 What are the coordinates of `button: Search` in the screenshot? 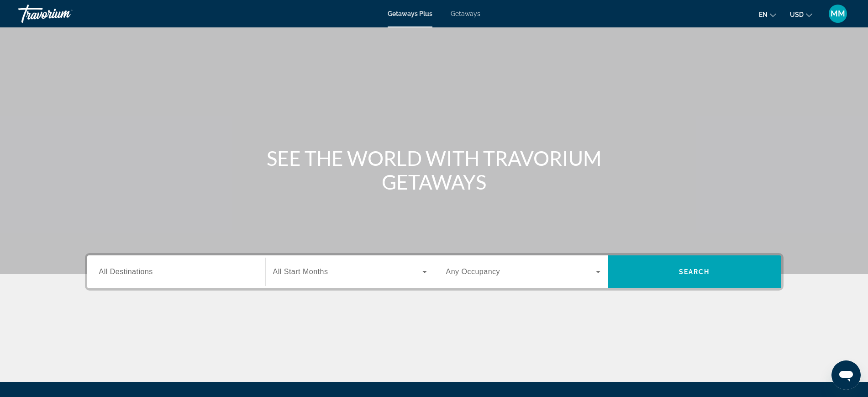 It's located at (695, 272).